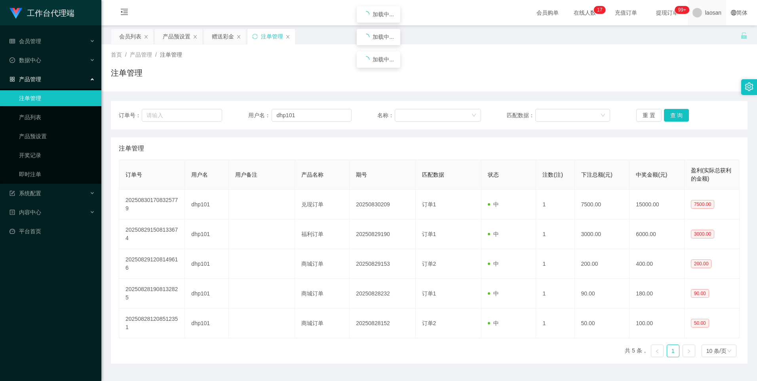 This screenshot has height=381, width=757. What do you see at coordinates (602, 323) in the screenshot?
I see `td: 50.00` at bounding box center [602, 323].